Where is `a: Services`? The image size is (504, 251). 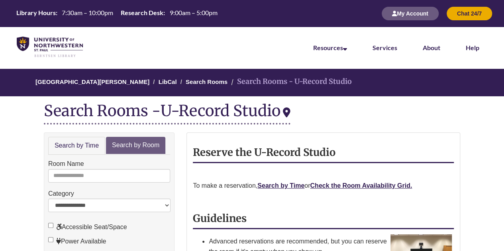 a: Services is located at coordinates (385, 47).